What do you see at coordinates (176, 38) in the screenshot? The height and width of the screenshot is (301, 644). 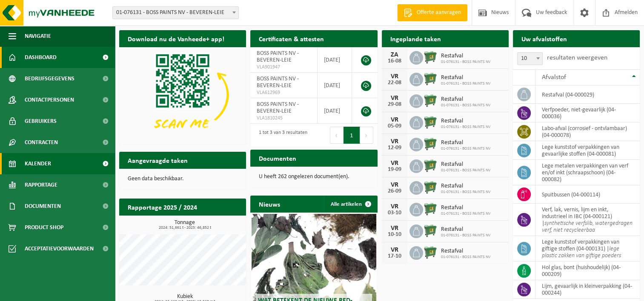 I see `h2: Download nu de Vanheede+ app!` at bounding box center [176, 38].